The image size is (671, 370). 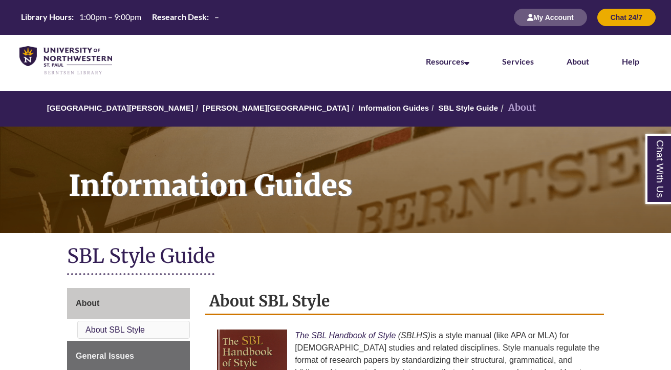 I want to click on em: The SBL Handbook of Style, so click(x=345, y=335).